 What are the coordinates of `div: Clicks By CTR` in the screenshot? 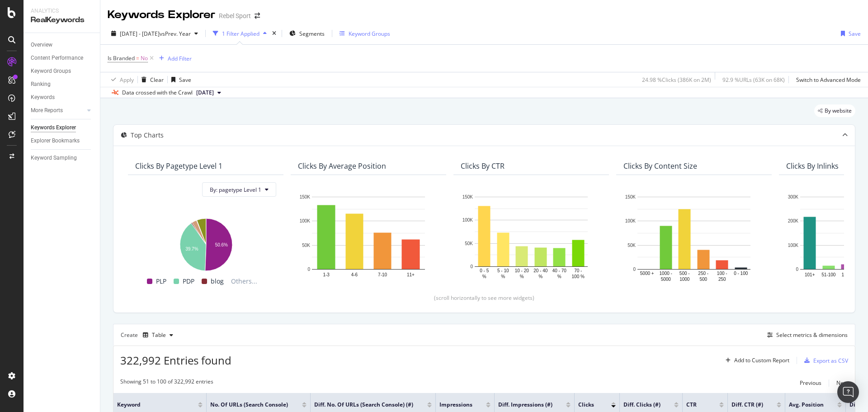 It's located at (482, 166).